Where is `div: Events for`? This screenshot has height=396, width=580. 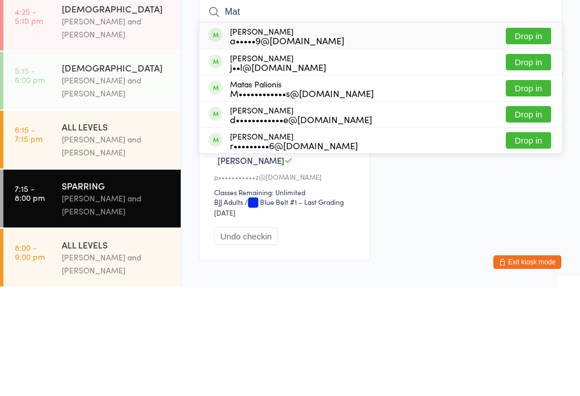 div: Events for is located at coordinates (43, 22).